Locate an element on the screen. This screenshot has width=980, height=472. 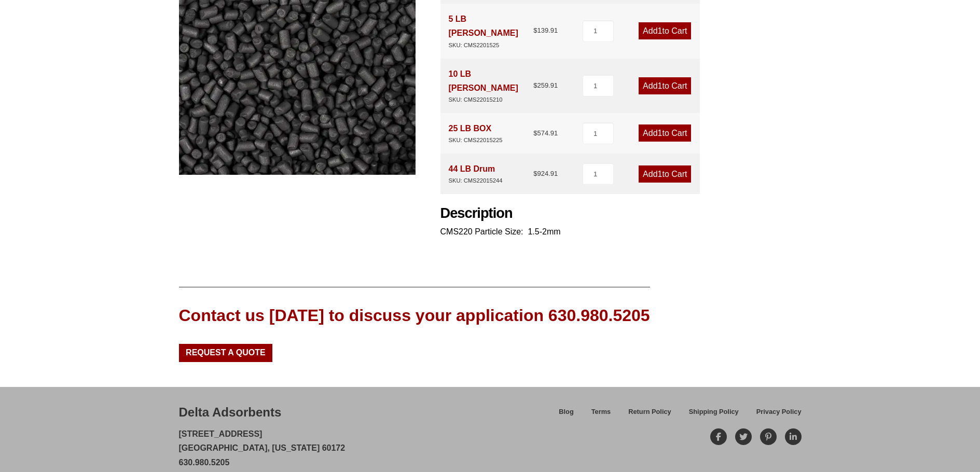
span: Blog is located at coordinates (566, 412).